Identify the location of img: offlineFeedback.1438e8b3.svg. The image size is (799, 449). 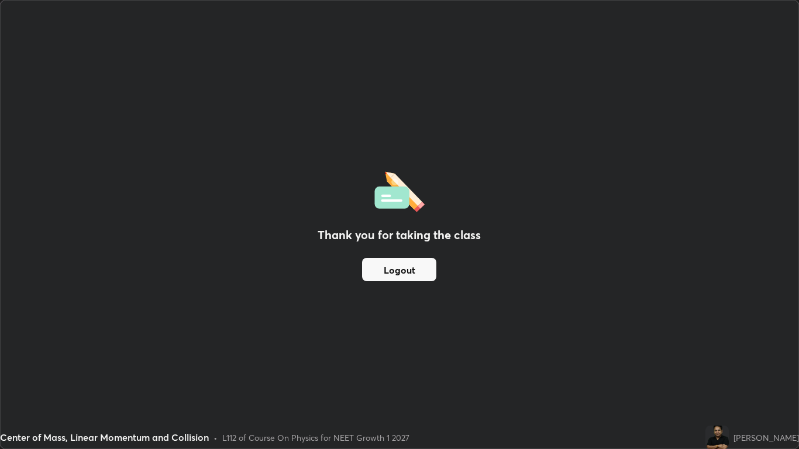
(399, 190).